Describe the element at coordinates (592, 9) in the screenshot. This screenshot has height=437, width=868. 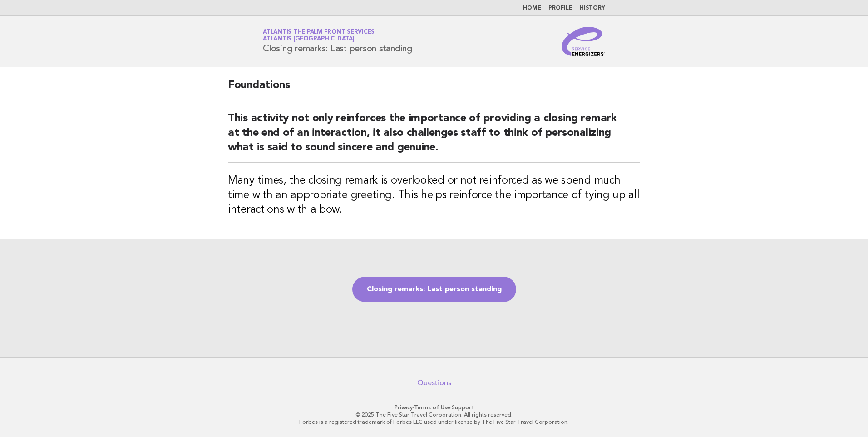
I see `a: History` at that location.